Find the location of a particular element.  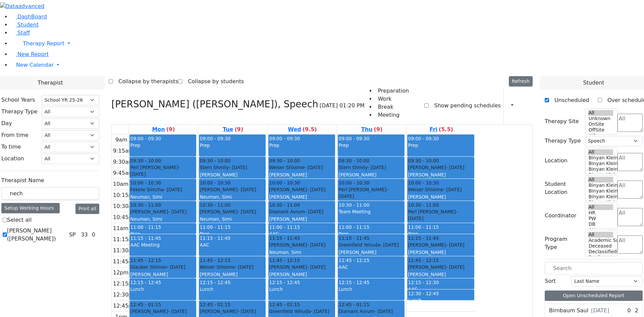

span: 10:30 - 11:00 is located at coordinates (215, 205).